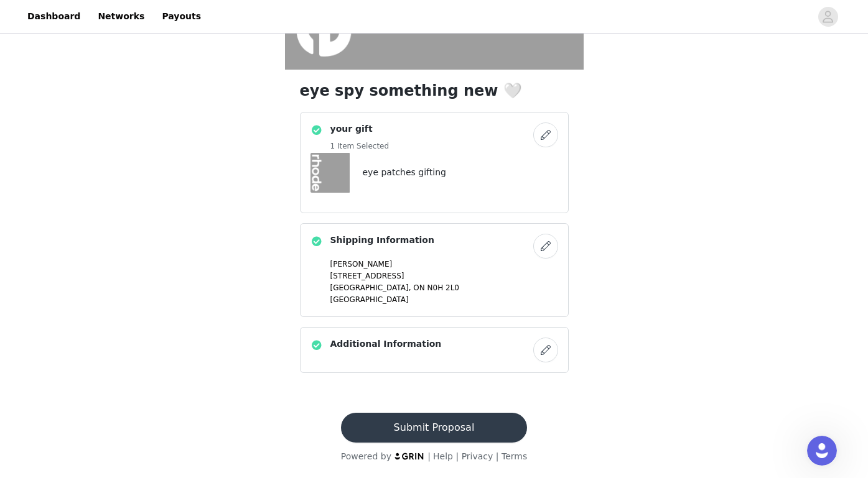 The width and height of the screenshot is (868, 478). What do you see at coordinates (366, 456) in the screenshot?
I see `span: Powered by` at bounding box center [366, 456].